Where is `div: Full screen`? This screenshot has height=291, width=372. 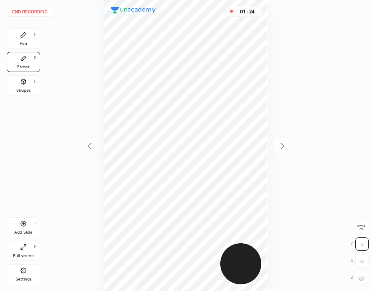 div: Full screen is located at coordinates (23, 255).